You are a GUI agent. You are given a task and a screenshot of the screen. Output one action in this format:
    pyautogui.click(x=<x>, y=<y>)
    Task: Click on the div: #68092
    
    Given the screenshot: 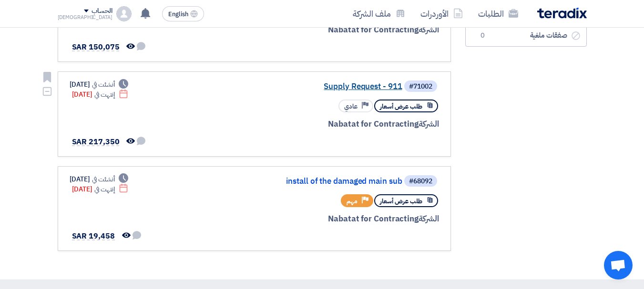 What is the action you would take?
    pyautogui.click(x=420, y=181)
    